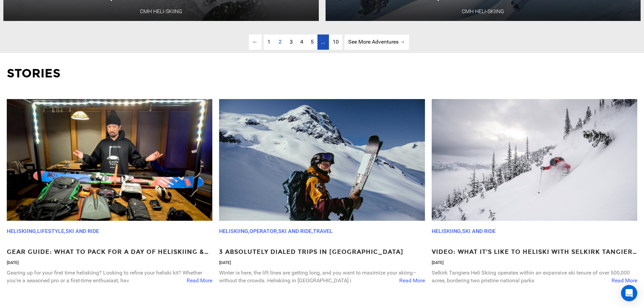 Image resolution: width=644 pixels, height=308 pixels. Describe the element at coordinates (322, 160) in the screenshot. I see `img: unnamed-800x500.jpeg` at that location.